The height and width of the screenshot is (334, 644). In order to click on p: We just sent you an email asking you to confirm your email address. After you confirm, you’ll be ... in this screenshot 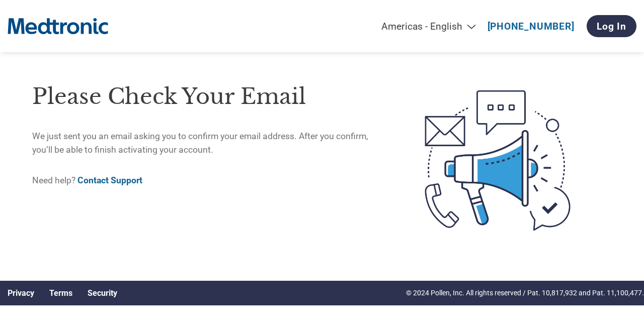, I will do `click(208, 143)`.